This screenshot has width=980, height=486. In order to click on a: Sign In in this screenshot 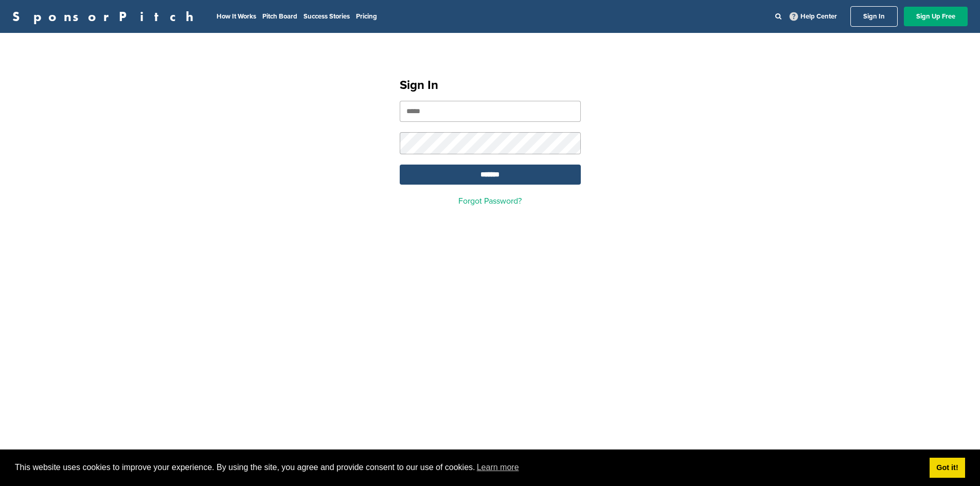, I will do `click(874, 16)`.